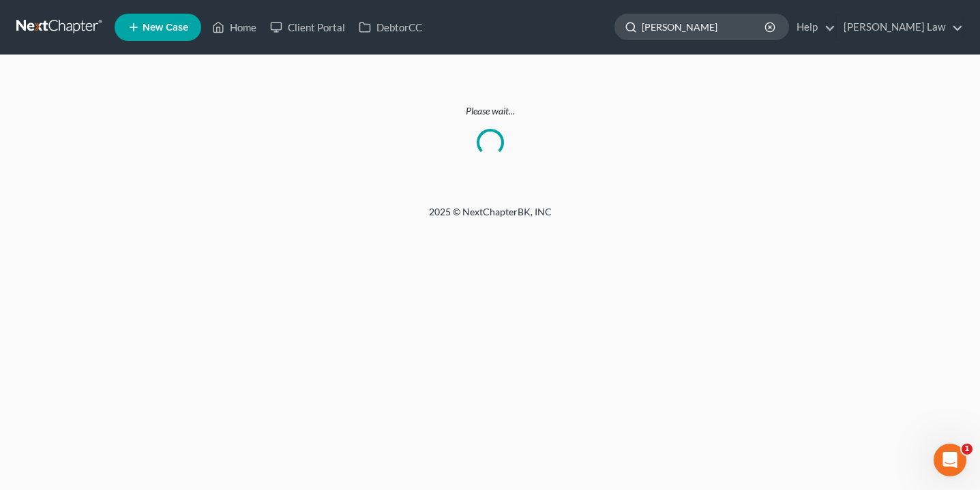  I want to click on p: Please wait..., so click(490, 111).